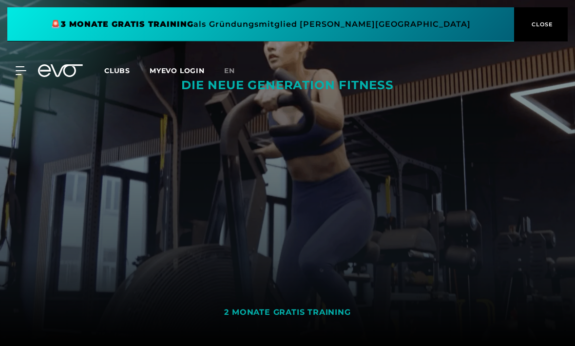  What do you see at coordinates (235, 71) in the screenshot?
I see `a: en` at bounding box center [235, 71].